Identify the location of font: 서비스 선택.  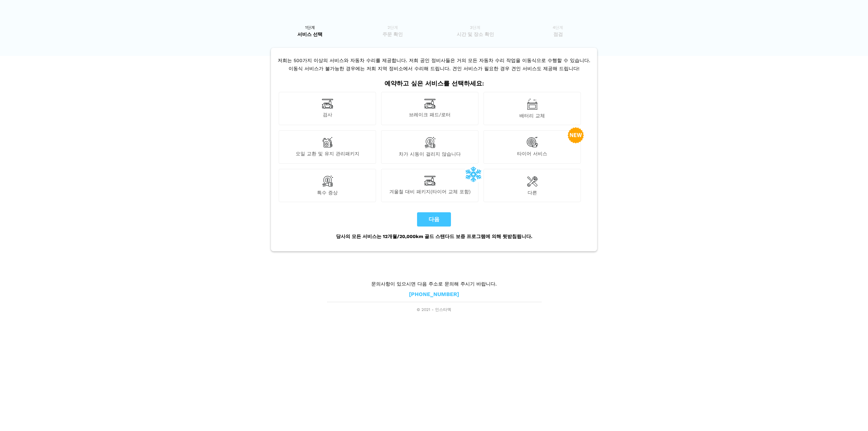
(310, 35).